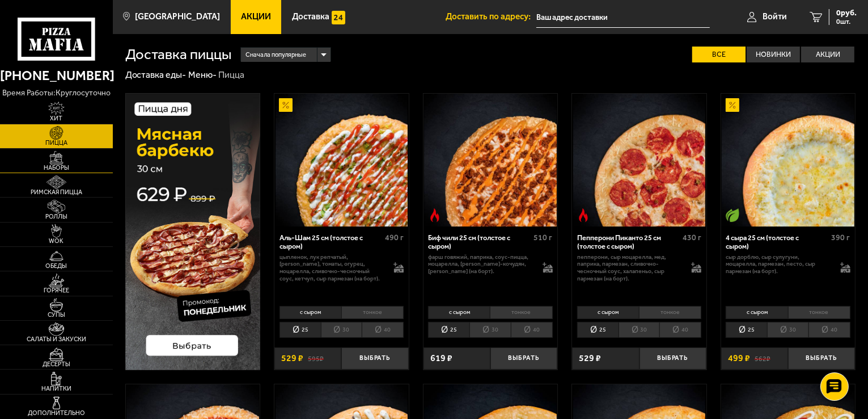 Image resolution: width=868 pixels, height=419 pixels. I want to click on div: Аль-Шам 25 см (толстое с сыром), so click(330, 242).